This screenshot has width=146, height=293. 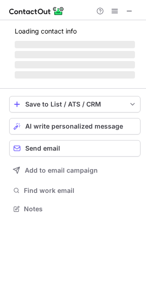 What do you see at coordinates (80, 209) in the screenshot?
I see `span: Notes` at bounding box center [80, 209].